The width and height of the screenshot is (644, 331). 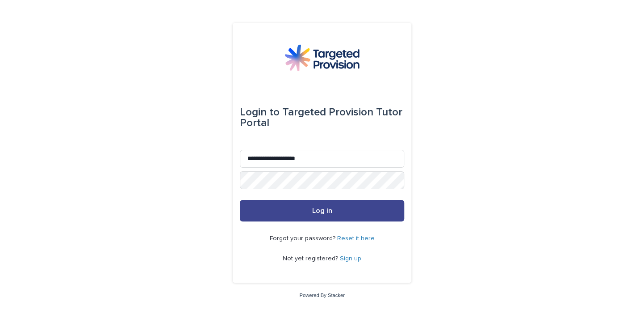 What do you see at coordinates (311, 258) in the screenshot?
I see `span: Not yet registered?` at bounding box center [311, 258].